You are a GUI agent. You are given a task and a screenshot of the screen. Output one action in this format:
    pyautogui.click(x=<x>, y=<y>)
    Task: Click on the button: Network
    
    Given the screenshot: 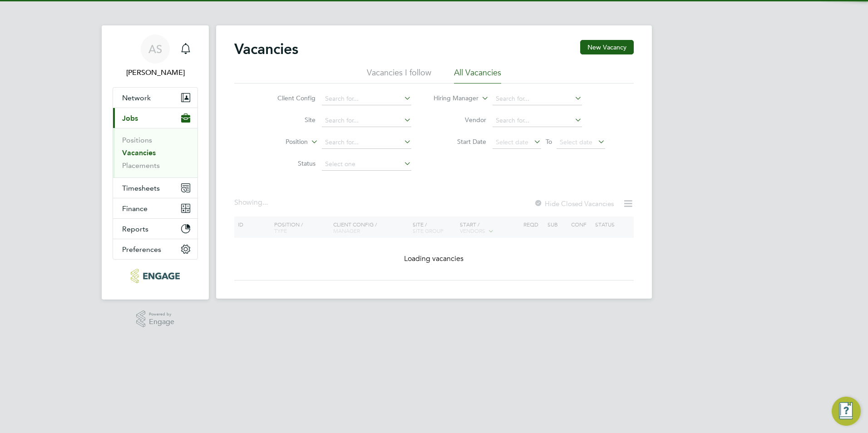 What is the action you would take?
    pyautogui.click(x=155, y=98)
    